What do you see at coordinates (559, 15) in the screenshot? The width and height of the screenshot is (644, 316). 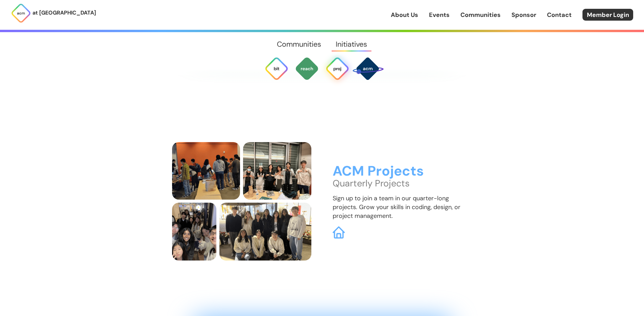 I see `a: Contact` at bounding box center [559, 15].